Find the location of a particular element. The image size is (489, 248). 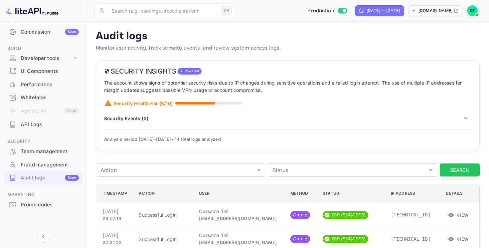

span: Build is located at coordinates (43, 49).